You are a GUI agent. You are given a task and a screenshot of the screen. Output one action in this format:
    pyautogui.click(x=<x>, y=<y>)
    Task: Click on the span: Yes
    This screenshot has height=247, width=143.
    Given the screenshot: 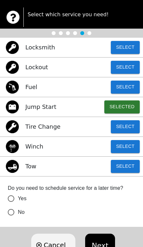 What is the action you would take?
    pyautogui.click(x=22, y=198)
    